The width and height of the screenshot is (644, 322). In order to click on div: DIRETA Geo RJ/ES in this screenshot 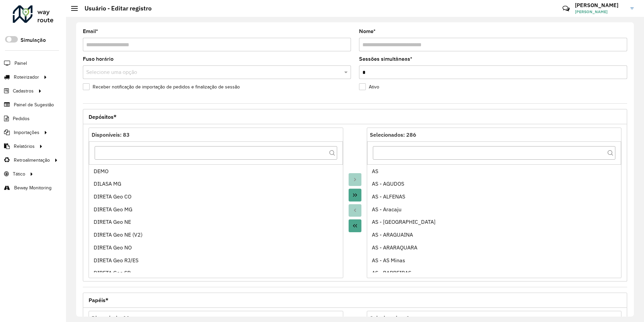, I will do `click(216, 260)`.